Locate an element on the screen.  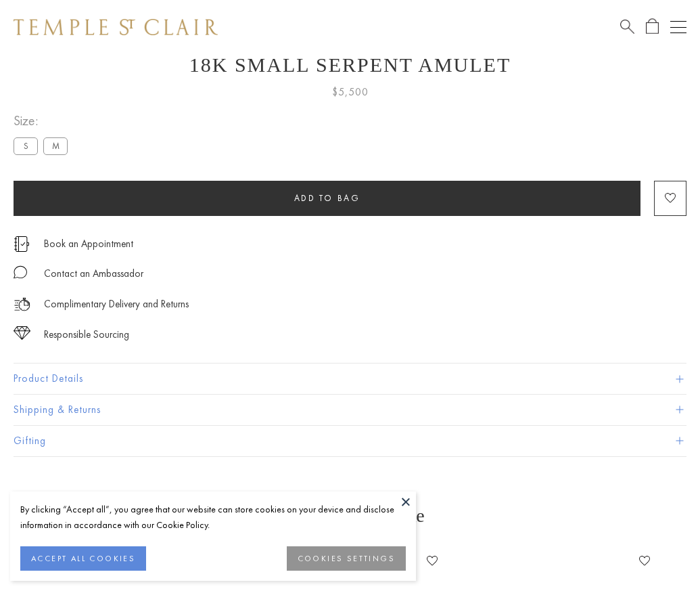
img: icon_sourcing.svg is located at coordinates (22, 333).